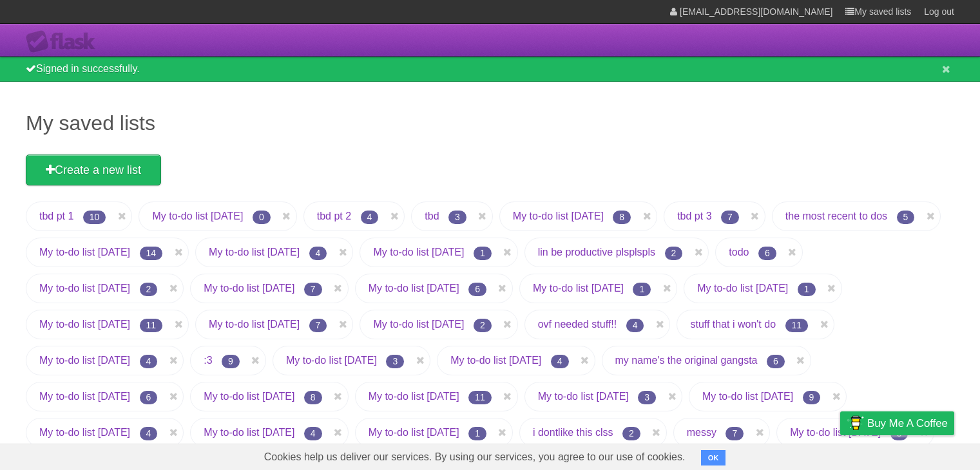  I want to click on button: OK, so click(713, 458).